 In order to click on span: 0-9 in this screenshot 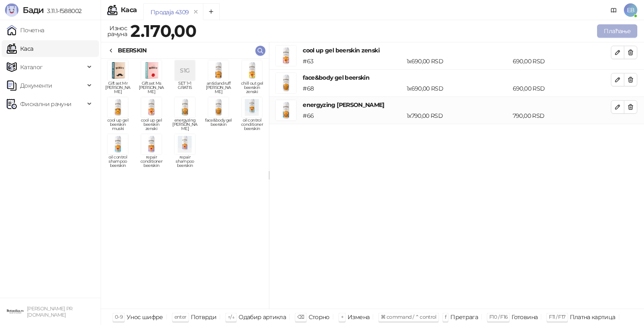, I will do `click(119, 317)`.